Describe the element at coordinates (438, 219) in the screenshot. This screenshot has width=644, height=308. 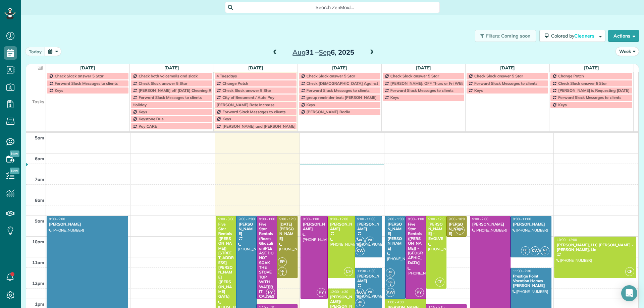
I see `span: 9:00 - 12:30` at that location.